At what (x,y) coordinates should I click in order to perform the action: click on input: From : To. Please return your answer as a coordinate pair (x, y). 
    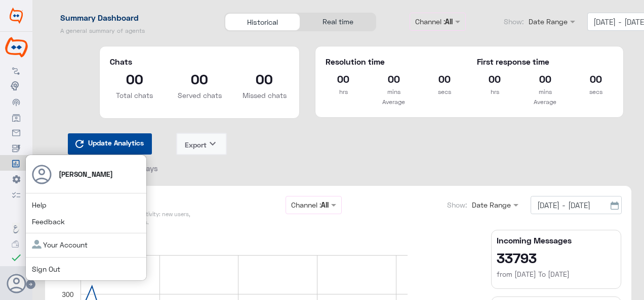
    Looking at the image, I should click on (576, 205).